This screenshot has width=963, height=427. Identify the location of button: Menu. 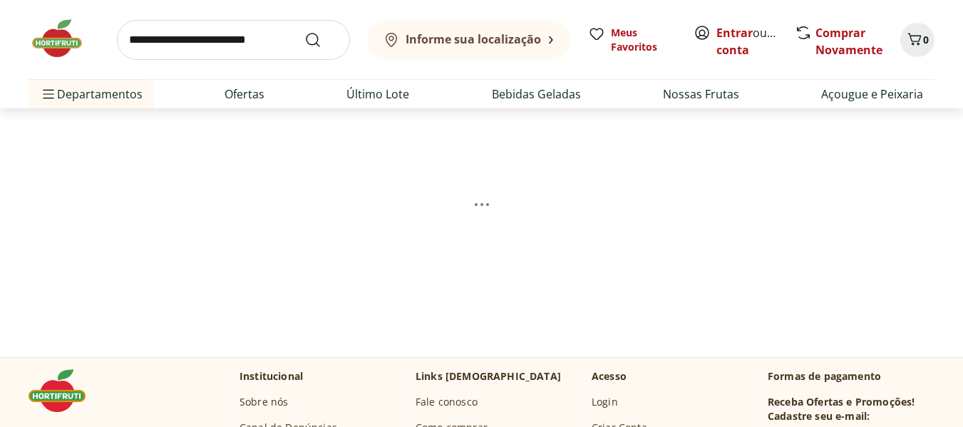
(48, 94).